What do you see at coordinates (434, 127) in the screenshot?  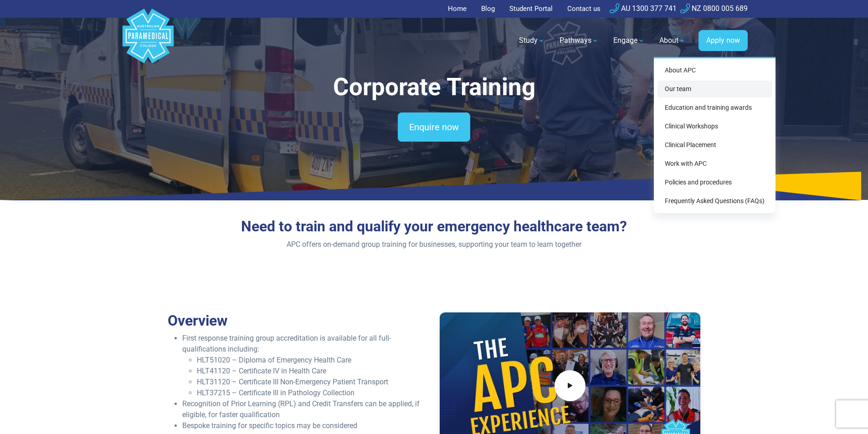 I see `a: Enquire now` at bounding box center [434, 127].